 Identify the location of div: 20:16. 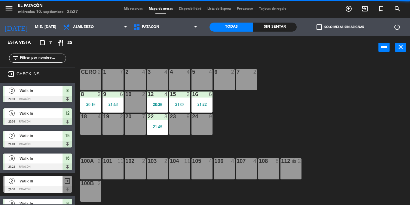
(91, 104).